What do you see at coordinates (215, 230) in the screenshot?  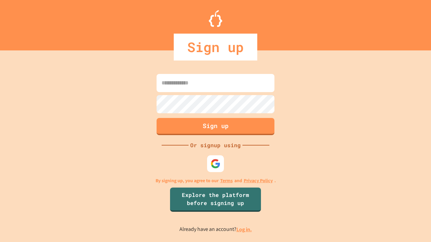 I see `p: Already have an account?` at bounding box center [215, 230].